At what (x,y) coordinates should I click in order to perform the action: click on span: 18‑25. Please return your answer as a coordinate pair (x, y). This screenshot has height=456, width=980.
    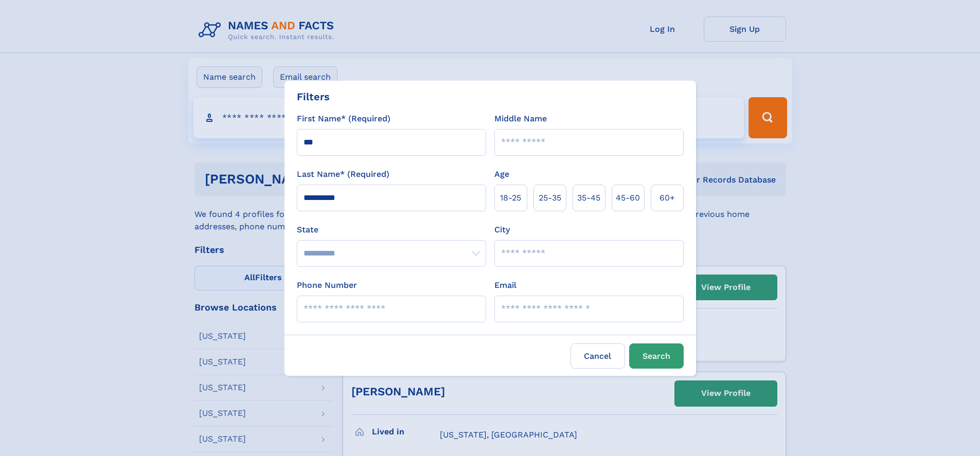
    Looking at the image, I should click on (510, 198).